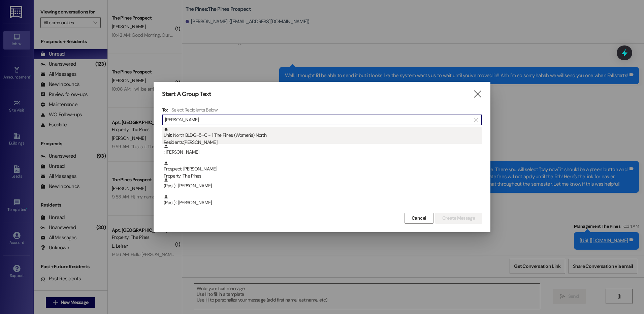 The width and height of the screenshot is (644, 314). I want to click on span: Create Message, so click(458, 218).